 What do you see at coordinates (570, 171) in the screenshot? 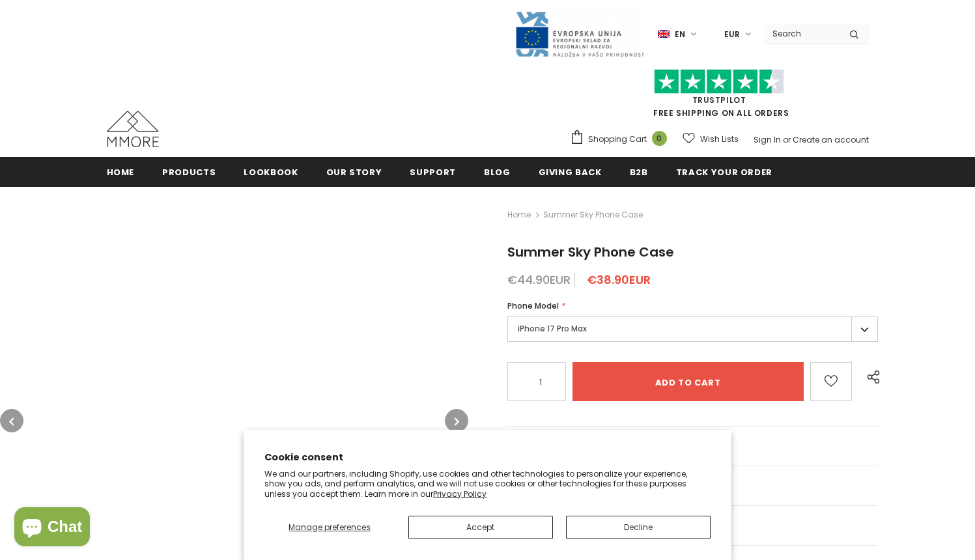
I see `a: Giving back` at bounding box center [570, 171].